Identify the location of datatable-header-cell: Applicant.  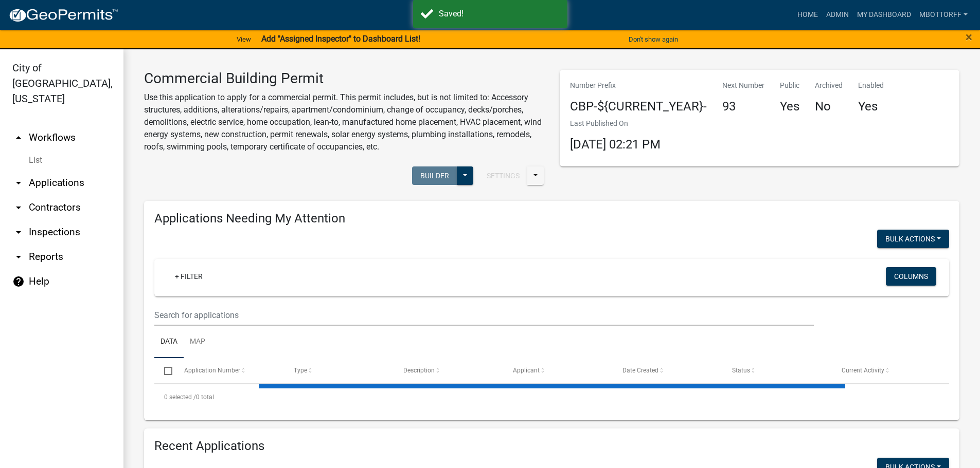
(558, 371).